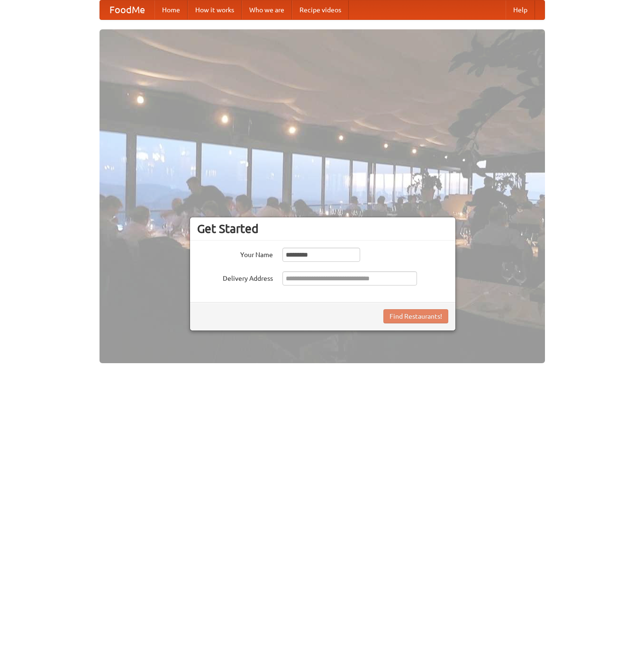  What do you see at coordinates (127, 10) in the screenshot?
I see `a: FoodMe` at bounding box center [127, 10].